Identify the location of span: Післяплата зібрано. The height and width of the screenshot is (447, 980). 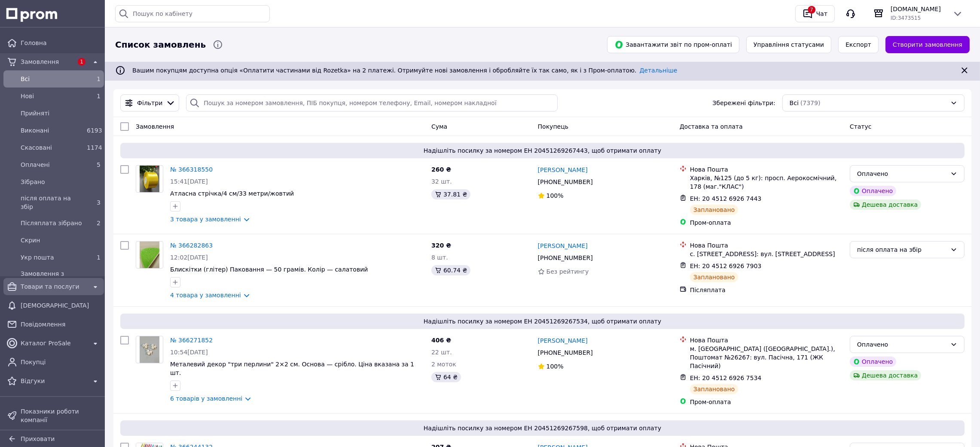
(52, 223).